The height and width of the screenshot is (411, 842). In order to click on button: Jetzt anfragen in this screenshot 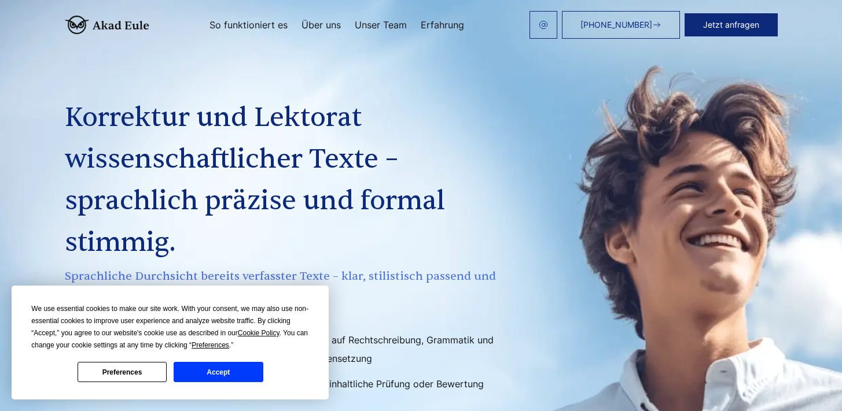, I will do `click(731, 25)`.